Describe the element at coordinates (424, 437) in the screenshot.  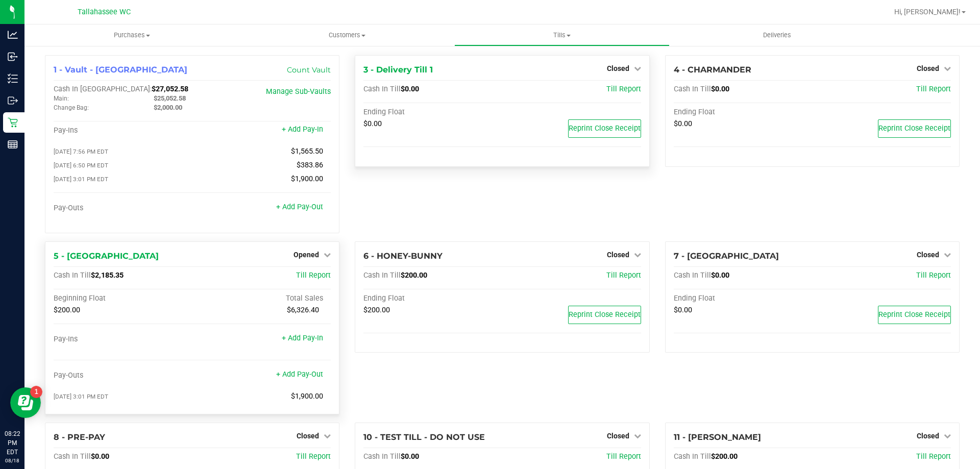
I see `span: 10 - TEST TILL - DO NOT USE` at that location.